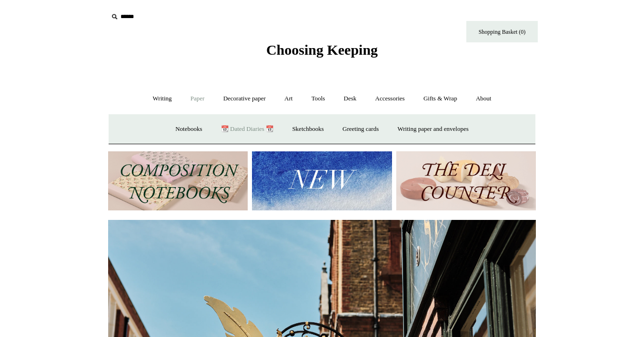  What do you see at coordinates (189, 129) in the screenshot?
I see `a: Notebooks` at bounding box center [189, 129].